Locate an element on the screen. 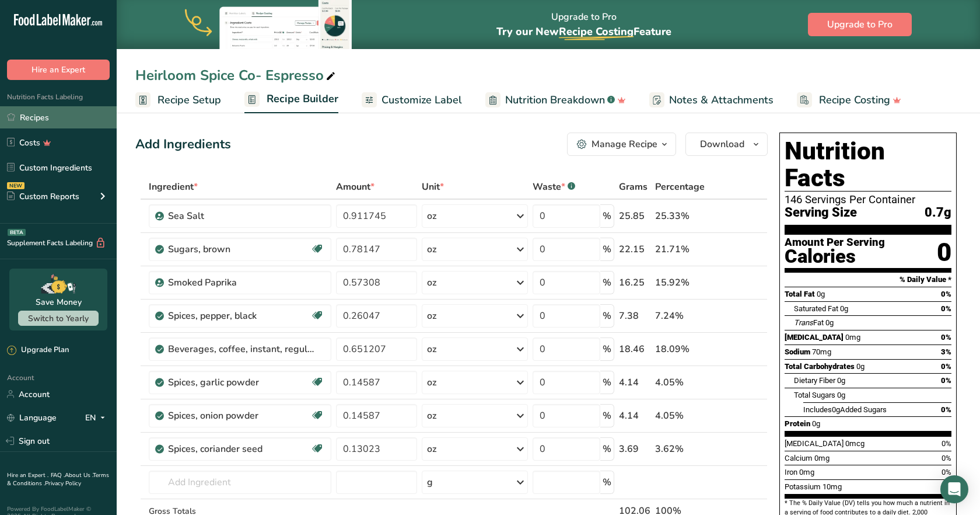  div: BETA is located at coordinates (16, 232).